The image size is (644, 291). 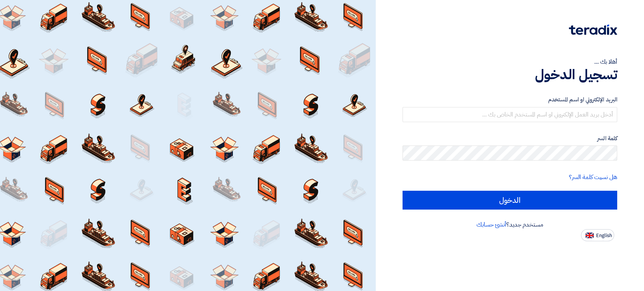 I want to click on input: الدخول, so click(x=510, y=200).